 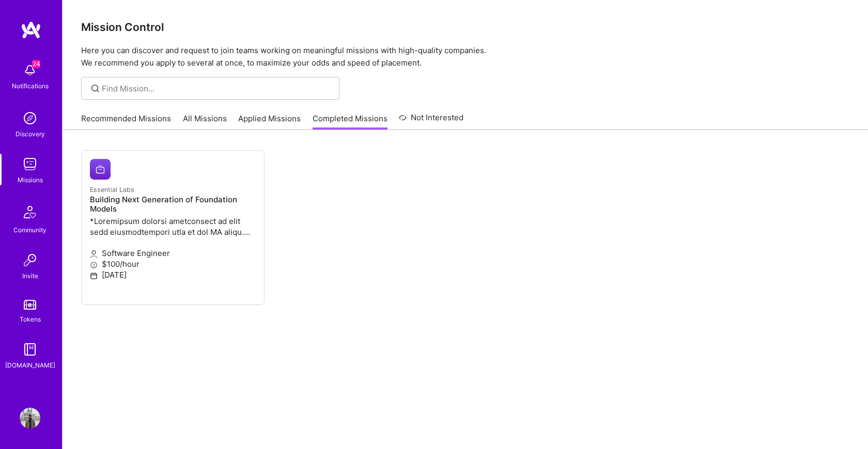 What do you see at coordinates (465, 27) in the screenshot?
I see `h3: Mission Control` at bounding box center [465, 27].